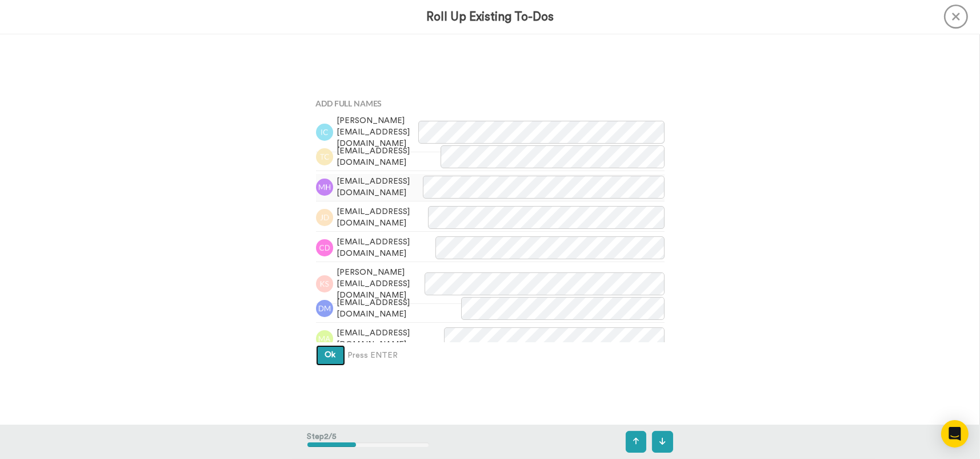  What do you see at coordinates (325, 187) in the screenshot?
I see `img: mh.png` at bounding box center [325, 187].